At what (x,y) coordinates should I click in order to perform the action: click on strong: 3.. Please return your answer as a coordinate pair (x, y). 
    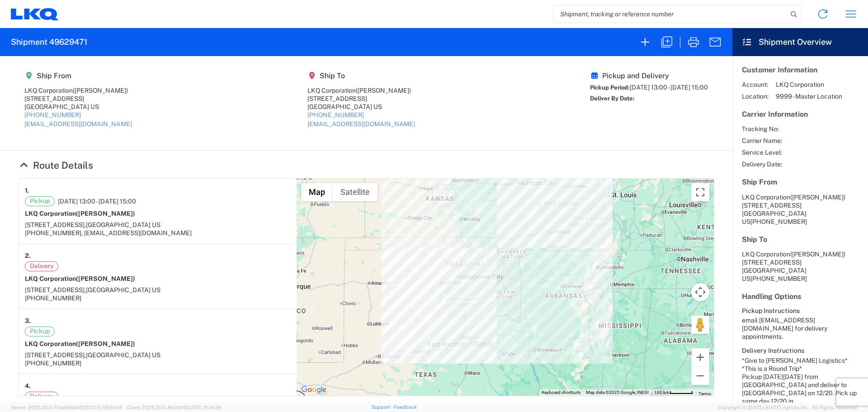
    Looking at the image, I should click on (28, 321).